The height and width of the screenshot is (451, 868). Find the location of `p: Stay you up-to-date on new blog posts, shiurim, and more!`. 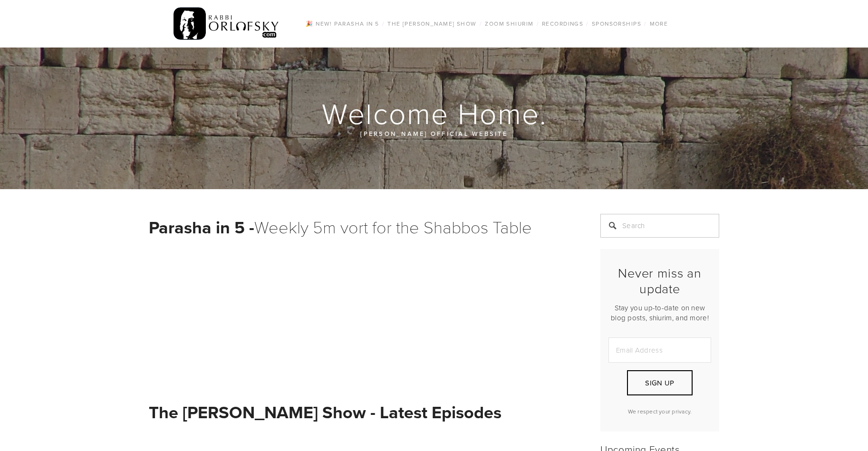

p: Stay you up-to-date on new blog posts, shiurim, and more! is located at coordinates (660, 312).